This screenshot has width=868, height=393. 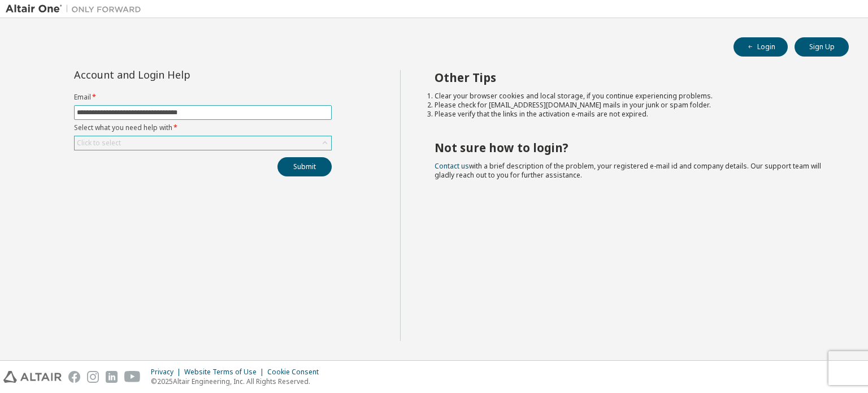 What do you see at coordinates (305, 167) in the screenshot?
I see `button: Submit` at bounding box center [305, 167].